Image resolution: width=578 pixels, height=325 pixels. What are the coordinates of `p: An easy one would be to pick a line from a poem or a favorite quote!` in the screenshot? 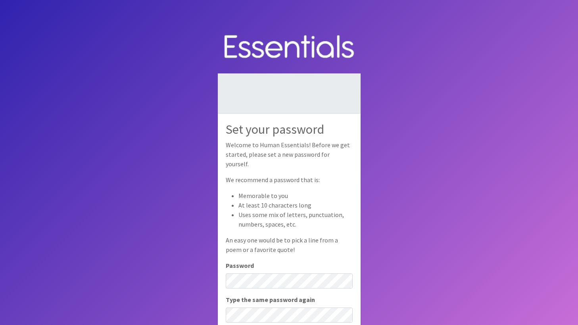 It's located at (289, 245).